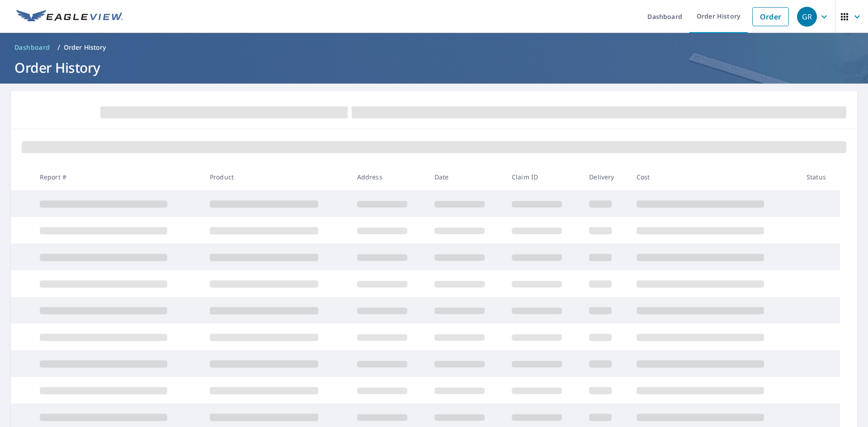 This screenshot has width=868, height=427. I want to click on span: Dashboard, so click(32, 48).